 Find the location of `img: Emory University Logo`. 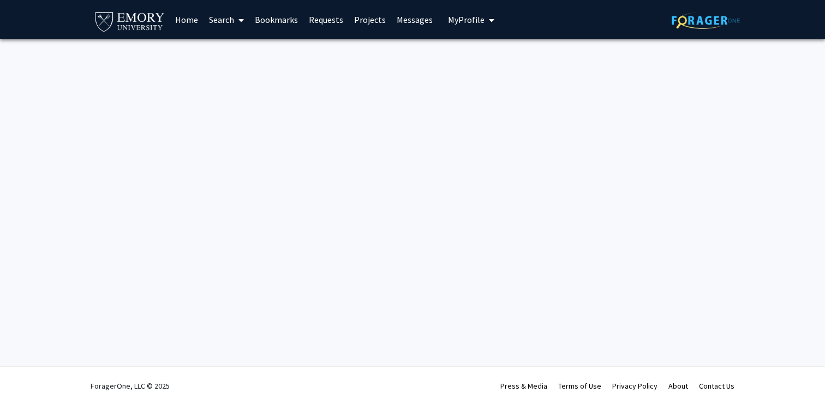

img: Emory University Logo is located at coordinates (129, 21).